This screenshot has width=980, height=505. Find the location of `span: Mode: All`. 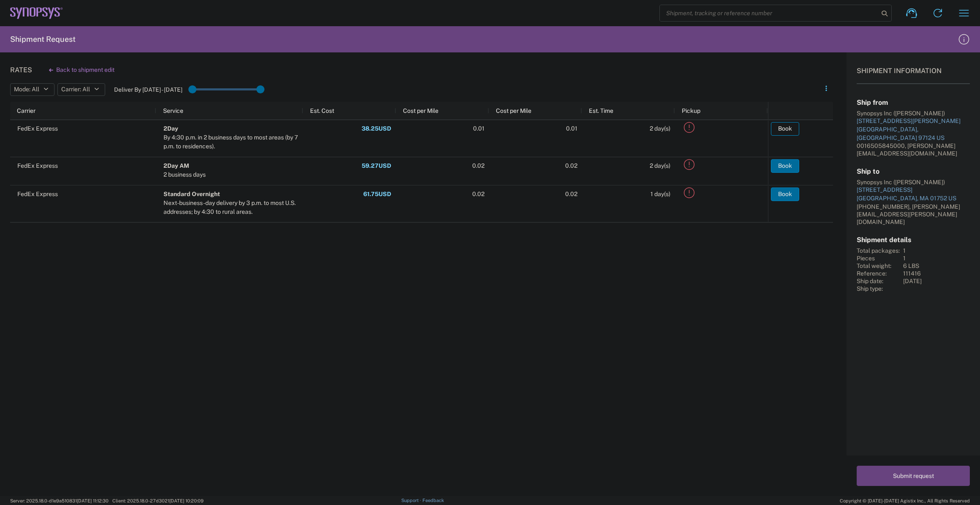

span: Mode: All is located at coordinates (26, 89).